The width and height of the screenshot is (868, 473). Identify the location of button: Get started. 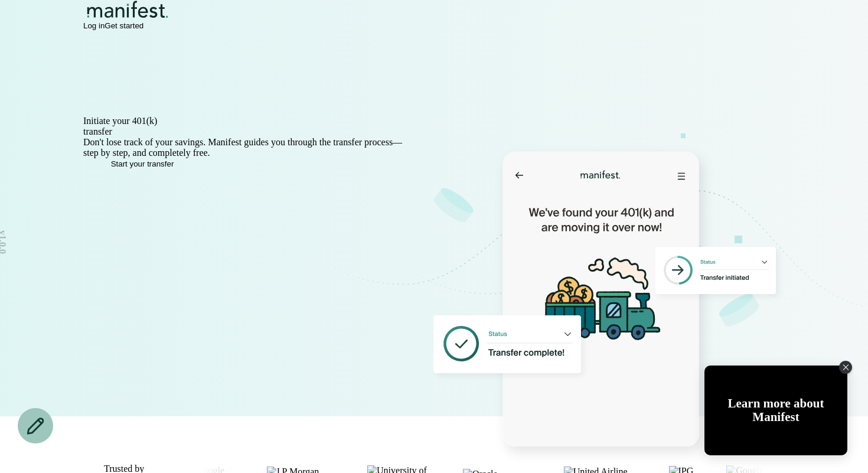
(124, 25).